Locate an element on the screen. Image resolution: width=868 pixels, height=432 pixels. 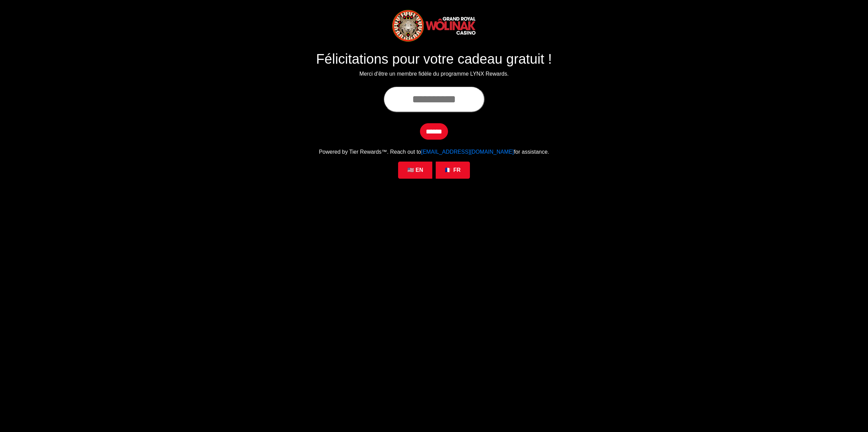
span: Powered by Tier Rewards™. Reach out to for assistance. is located at coordinates (434, 152).